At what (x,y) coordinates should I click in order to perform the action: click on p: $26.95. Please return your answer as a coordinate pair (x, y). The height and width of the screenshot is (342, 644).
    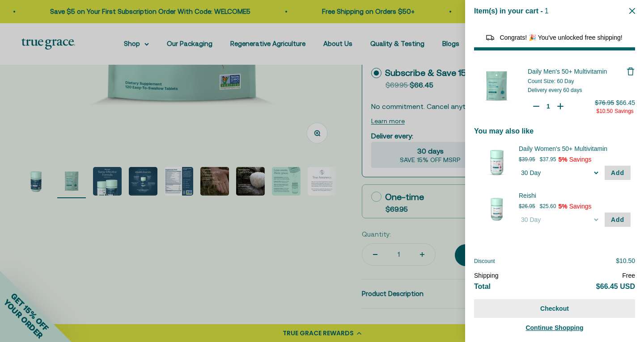
    Looking at the image, I should click on (527, 206).